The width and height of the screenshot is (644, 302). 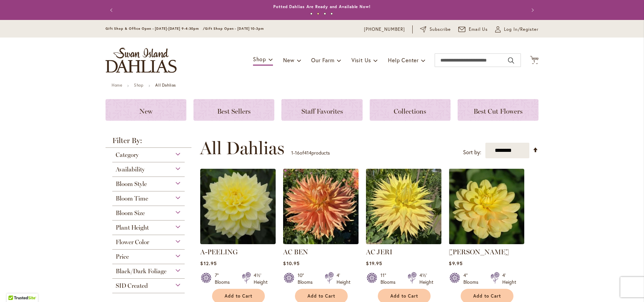 What do you see at coordinates (486, 242) in the screenshot?
I see `a: AHOY MATEY` at bounding box center [486, 242].